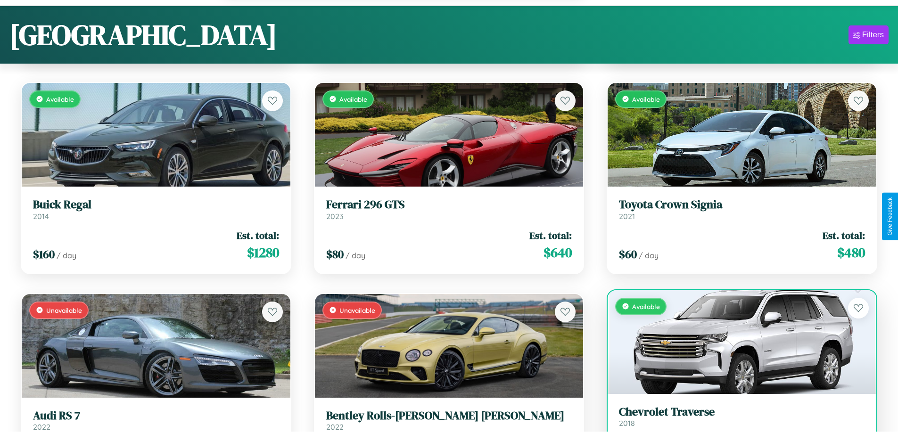 This screenshot has width=898, height=433. Describe the element at coordinates (449, 205) in the screenshot. I see `h3: Ferrari 296 GTS` at that location.